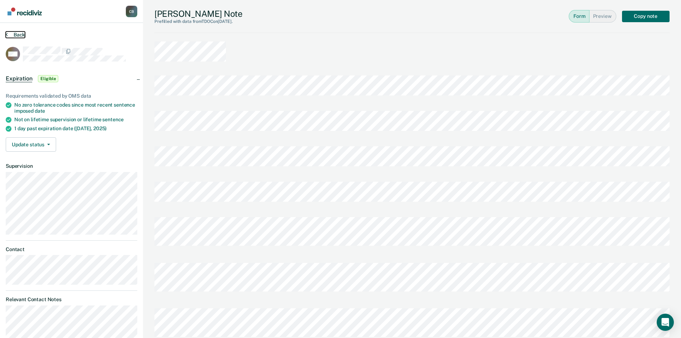 This screenshot has height=338, width=681. I want to click on button: Copy note, so click(646, 16).